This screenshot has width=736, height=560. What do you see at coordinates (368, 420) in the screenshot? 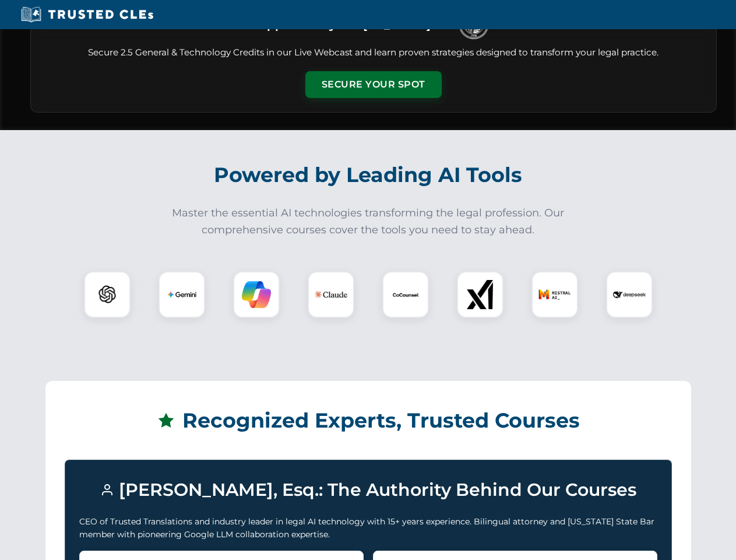
I see `h2: Recognized Experts, Trusted Courses` at bounding box center [368, 420].